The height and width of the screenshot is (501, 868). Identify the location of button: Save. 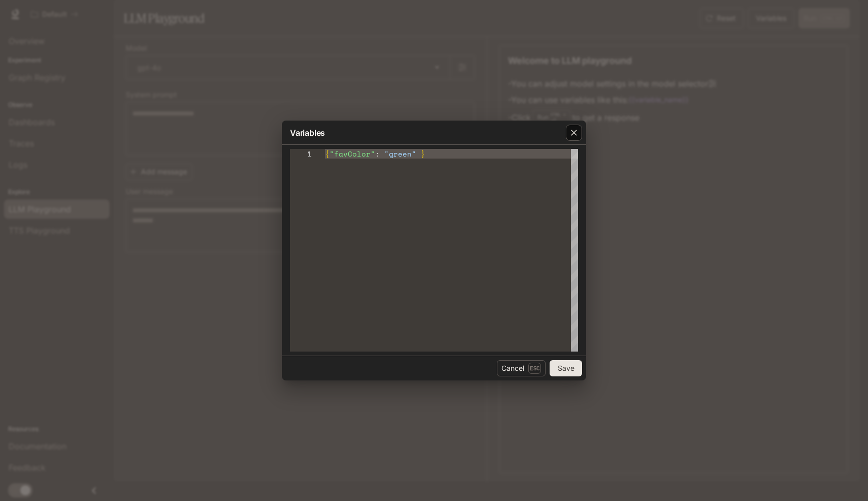
(566, 369).